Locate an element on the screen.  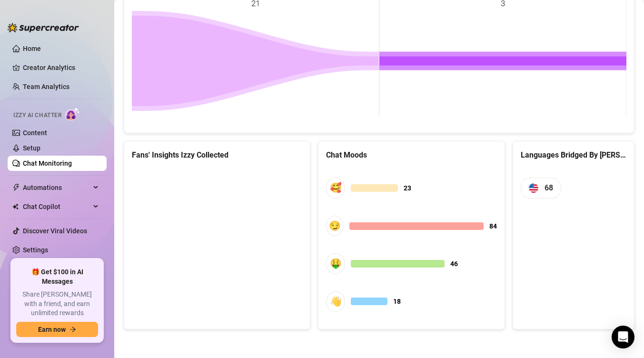
img: us is located at coordinates (534, 188).